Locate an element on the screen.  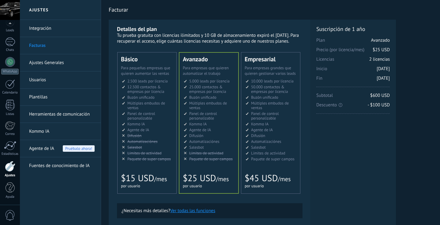
div: Ajustes is located at coordinates (10, 175).